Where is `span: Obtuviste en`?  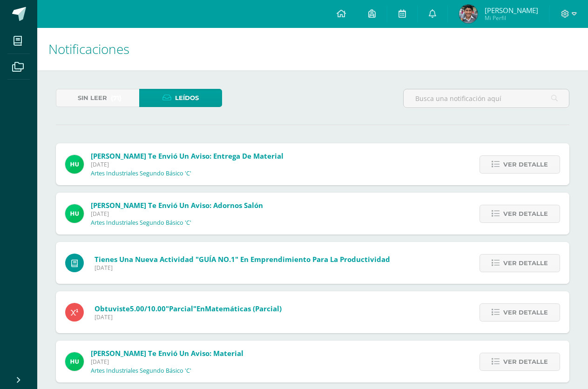
span: Obtuviste en is located at coordinates (188, 309).